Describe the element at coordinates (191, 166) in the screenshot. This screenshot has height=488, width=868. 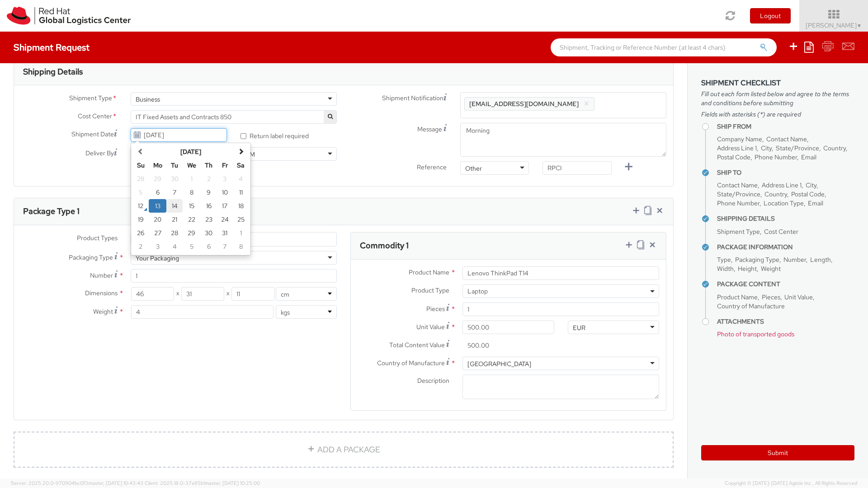
I see `th: We` at that location.